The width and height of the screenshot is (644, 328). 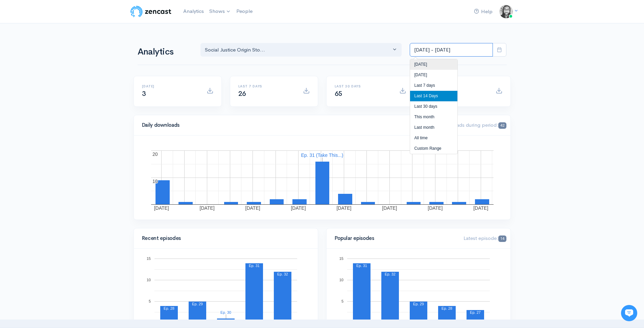 What do you see at coordinates (434, 117) in the screenshot?
I see `li: This month` at bounding box center [434, 117].